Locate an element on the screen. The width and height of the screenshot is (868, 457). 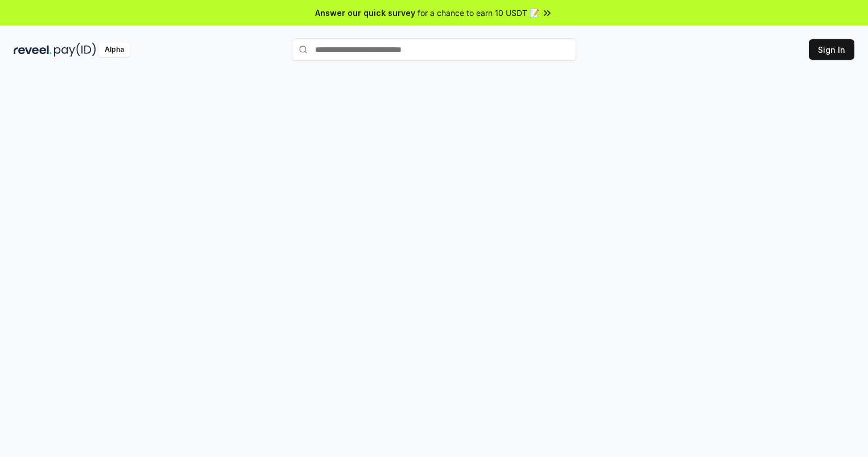
span: for a chance to earn 10 USDT 📝 is located at coordinates (478, 12).